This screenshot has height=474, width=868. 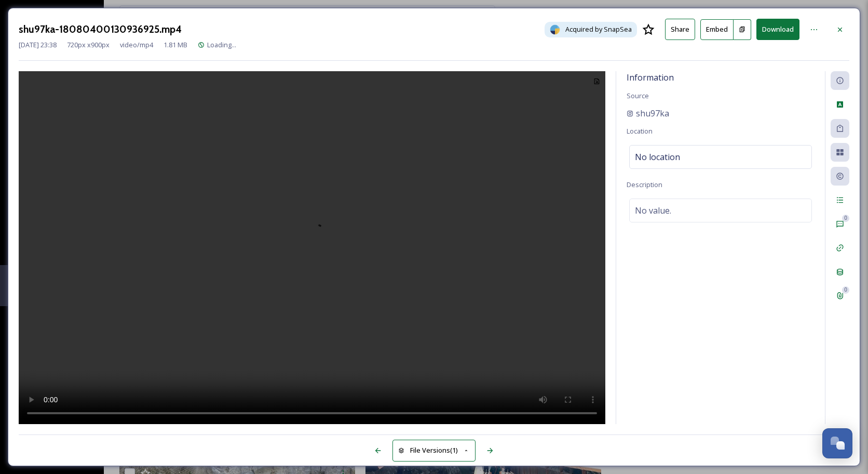 I want to click on span: video/mp4, so click(x=137, y=45).